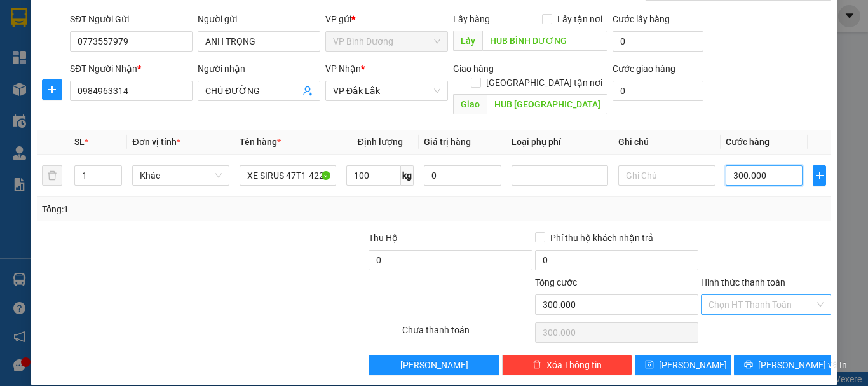 This screenshot has height=386, width=868. Describe the element at coordinates (383, 238) in the screenshot. I see `span: Thu Hộ` at that location.